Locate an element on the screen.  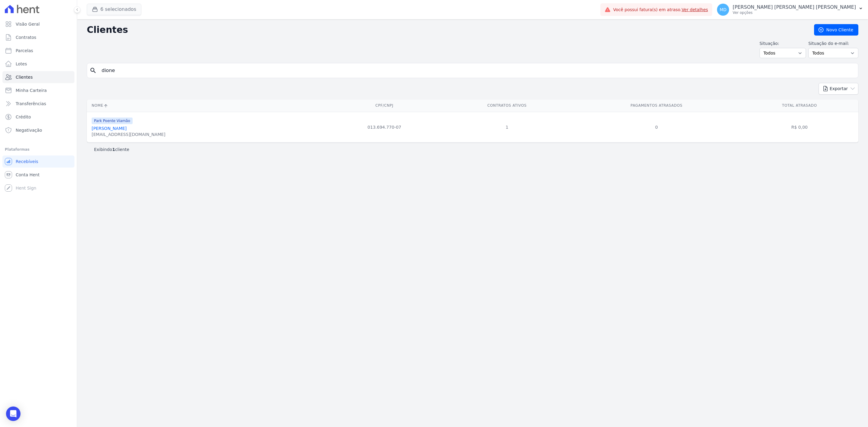
td: R$ 0,00 is located at coordinates (799, 127).